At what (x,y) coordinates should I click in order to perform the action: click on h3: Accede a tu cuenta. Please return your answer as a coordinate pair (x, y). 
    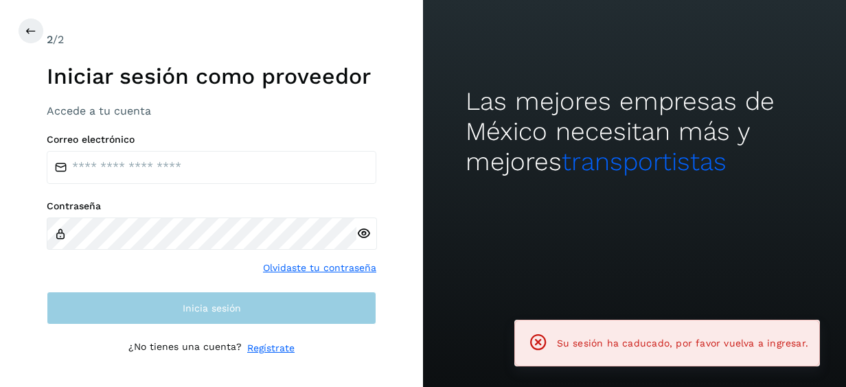
    Looking at the image, I should click on (212, 111).